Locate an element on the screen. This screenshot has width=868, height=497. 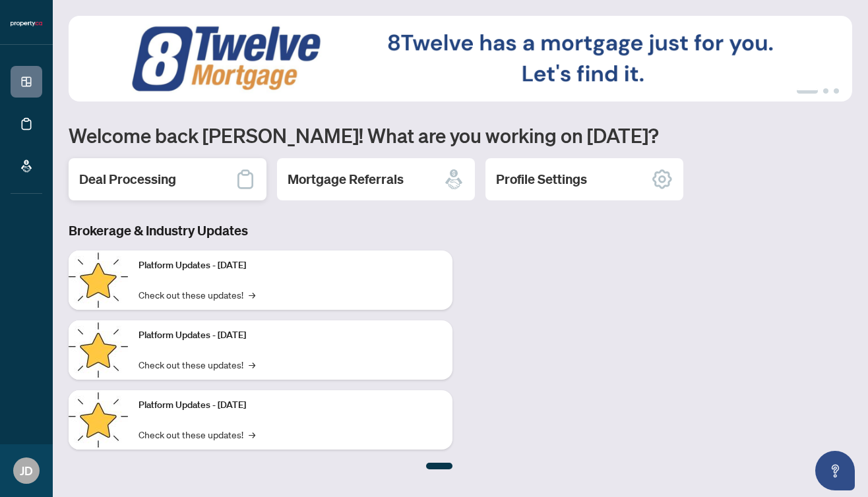
button: 1 is located at coordinates (807, 91).